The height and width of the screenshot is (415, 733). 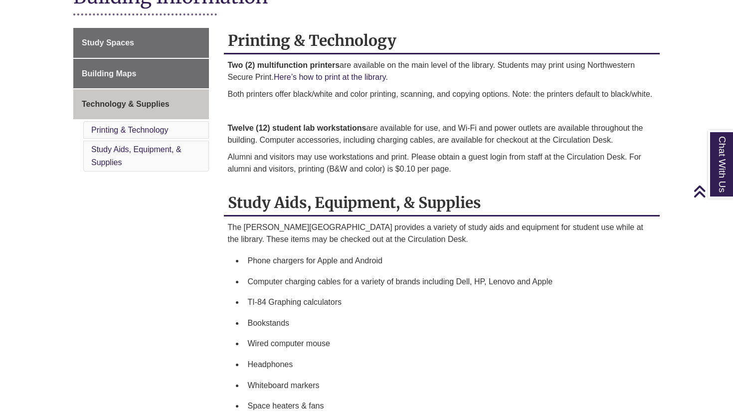 What do you see at coordinates (109, 73) in the screenshot?
I see `span: Building Maps` at bounding box center [109, 73].